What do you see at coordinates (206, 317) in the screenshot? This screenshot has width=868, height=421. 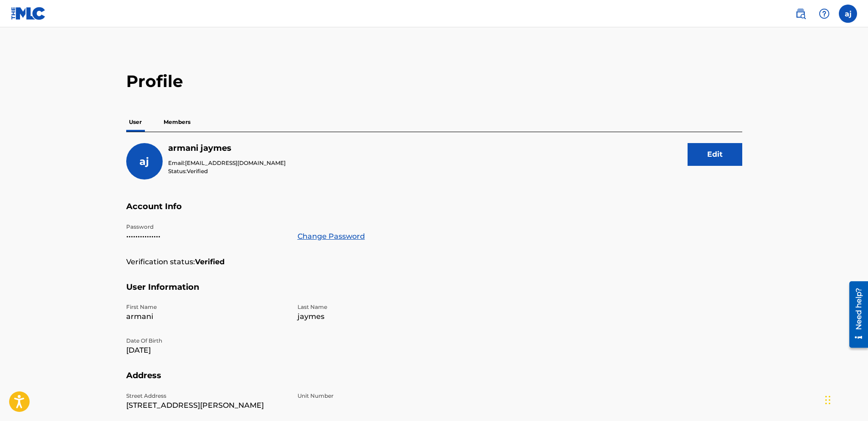 I see `p: armani` at bounding box center [206, 317].